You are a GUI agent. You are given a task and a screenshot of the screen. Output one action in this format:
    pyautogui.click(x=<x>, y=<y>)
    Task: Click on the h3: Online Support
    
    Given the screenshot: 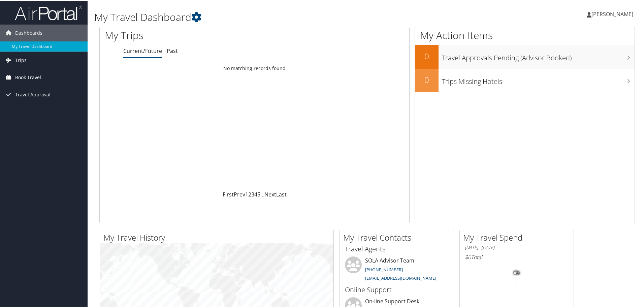 What is the action you would take?
    pyautogui.click(x=397, y=289)
    